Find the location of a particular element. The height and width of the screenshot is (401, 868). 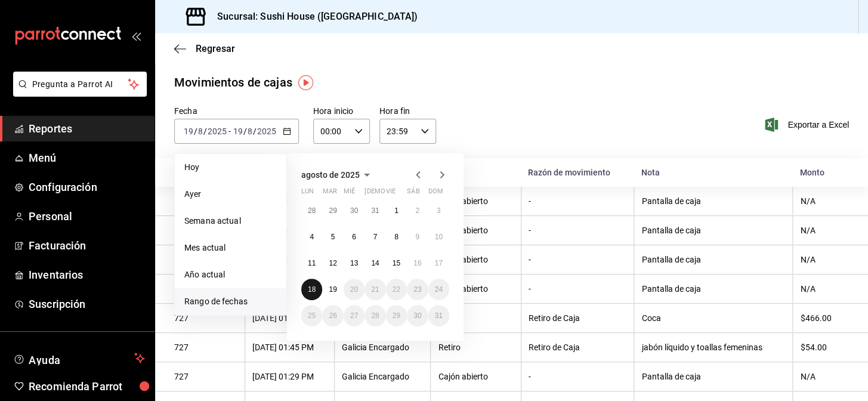

button: 26 de agosto de 2025 is located at coordinates (332, 316).